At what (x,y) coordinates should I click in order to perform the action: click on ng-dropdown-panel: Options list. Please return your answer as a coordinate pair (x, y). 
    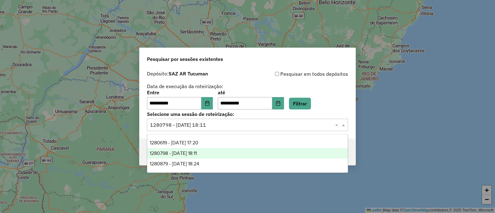
    Looking at the image, I should click on (247, 153).